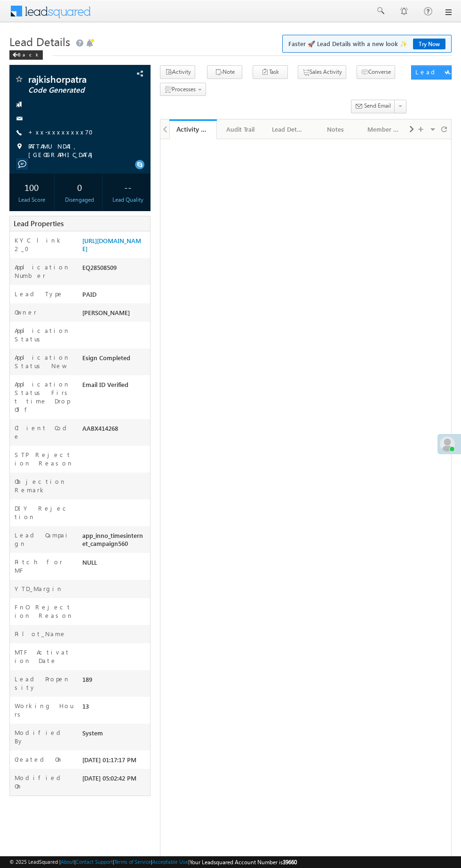 The image size is (461, 868). Describe the element at coordinates (376, 72) in the screenshot. I see `button: Converse` at that location.